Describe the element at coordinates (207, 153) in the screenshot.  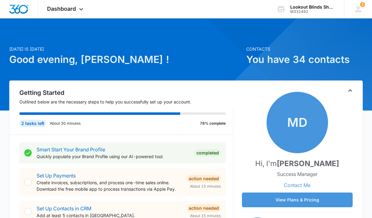
I see `div: Completed` at that location.